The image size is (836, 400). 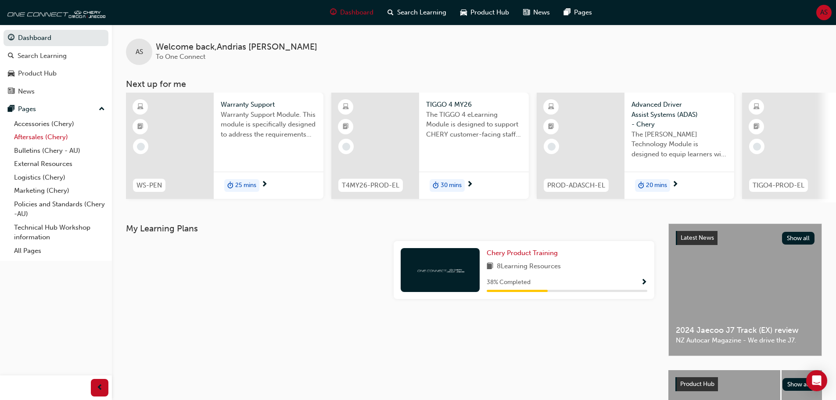 What do you see at coordinates (59, 209) in the screenshot?
I see `a: Policies and Standards (Chery -AU)` at bounding box center [59, 209].